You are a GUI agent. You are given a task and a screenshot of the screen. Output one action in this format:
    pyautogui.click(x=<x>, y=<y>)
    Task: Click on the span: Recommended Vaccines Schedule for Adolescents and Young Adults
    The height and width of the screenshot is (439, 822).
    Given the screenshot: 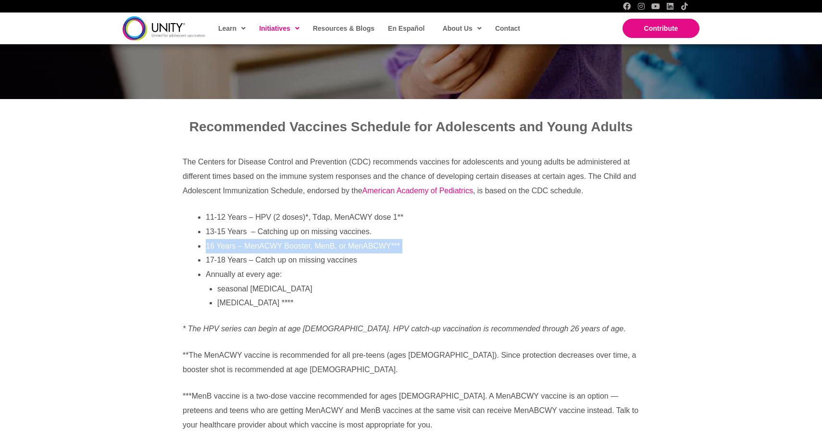 What is the action you would take?
    pyautogui.click(x=411, y=126)
    